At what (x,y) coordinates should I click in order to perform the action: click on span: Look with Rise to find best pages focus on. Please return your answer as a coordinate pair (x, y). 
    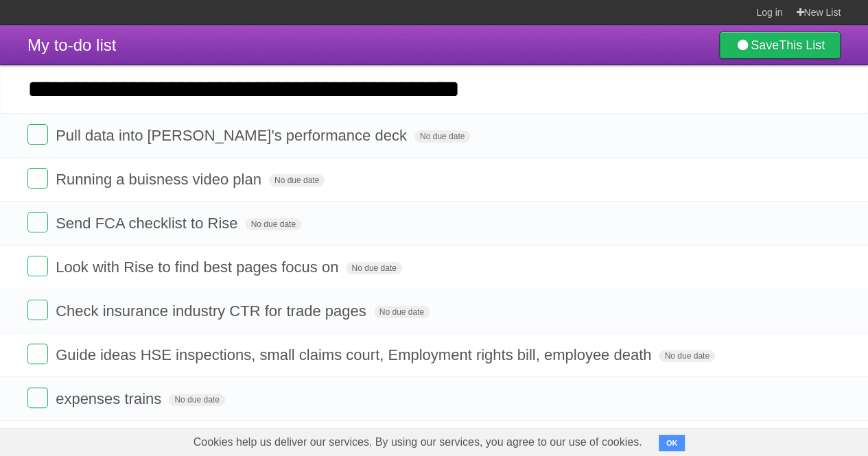
    Looking at the image, I should click on (199, 266).